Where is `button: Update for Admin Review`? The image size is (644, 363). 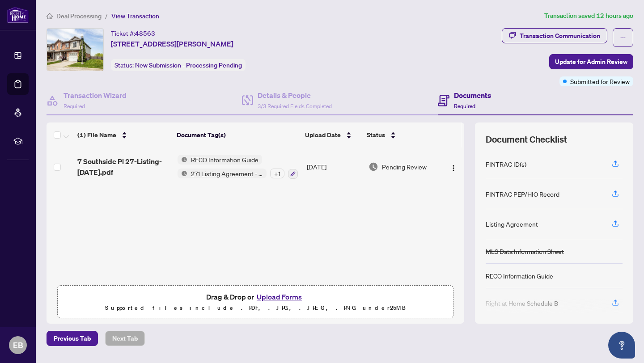 button: Update for Admin Review is located at coordinates (591, 62).